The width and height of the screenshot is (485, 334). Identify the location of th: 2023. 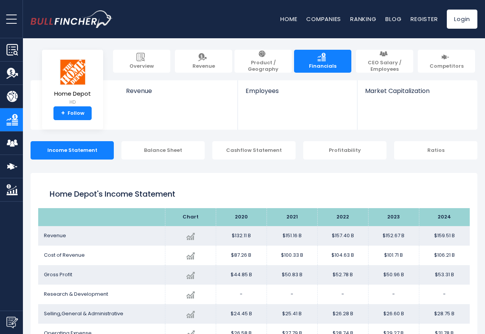
(394, 217).